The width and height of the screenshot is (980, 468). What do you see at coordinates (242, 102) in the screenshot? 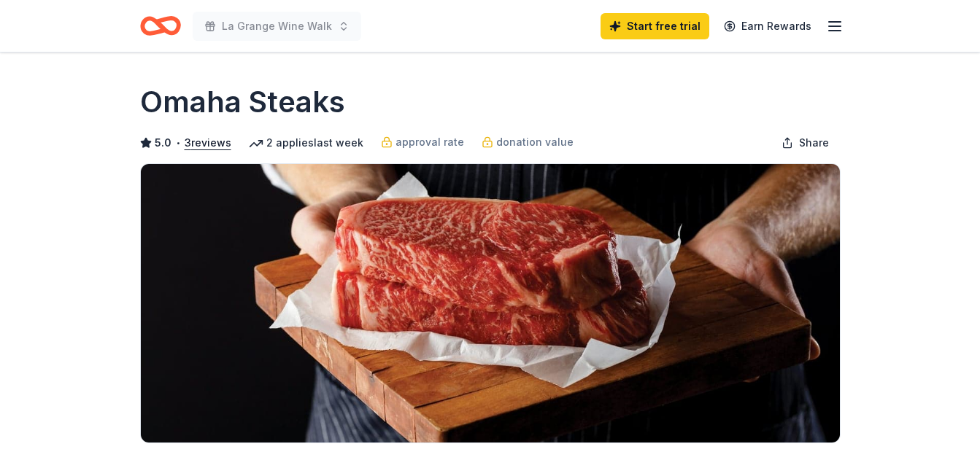
I see `h1: Omaha Steaks` at bounding box center [242, 102].